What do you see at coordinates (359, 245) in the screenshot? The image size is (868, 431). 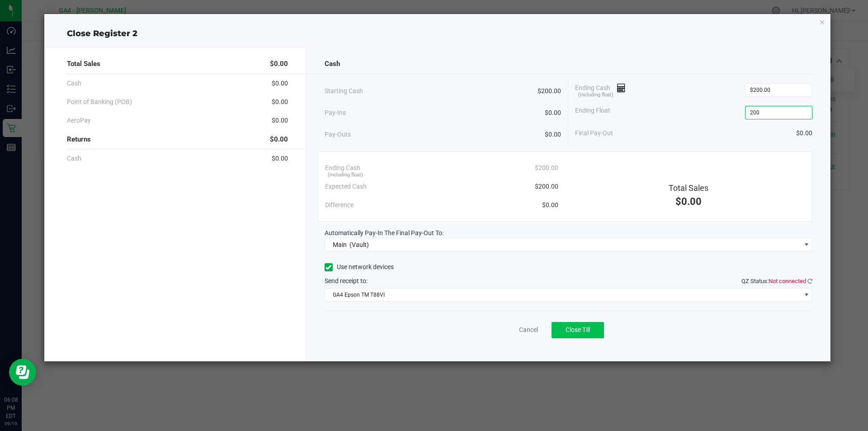 I see `span: (Vault)` at bounding box center [359, 245].